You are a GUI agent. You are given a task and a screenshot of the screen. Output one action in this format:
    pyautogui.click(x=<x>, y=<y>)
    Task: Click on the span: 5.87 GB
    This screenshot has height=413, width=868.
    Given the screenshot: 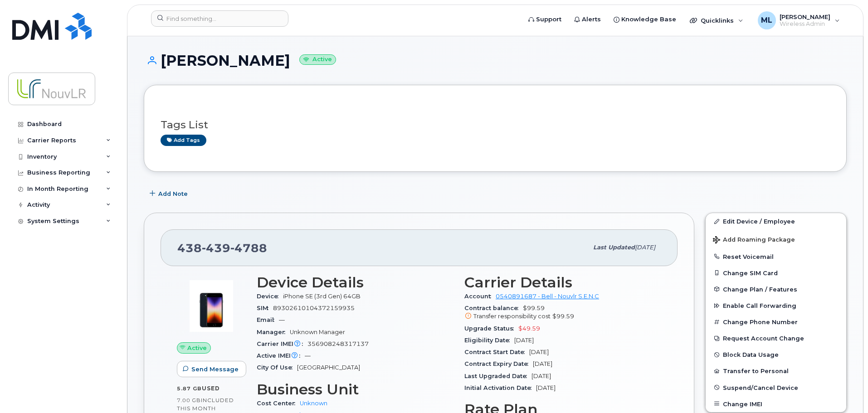 What is the action you would take?
    pyautogui.click(x=189, y=388)
    